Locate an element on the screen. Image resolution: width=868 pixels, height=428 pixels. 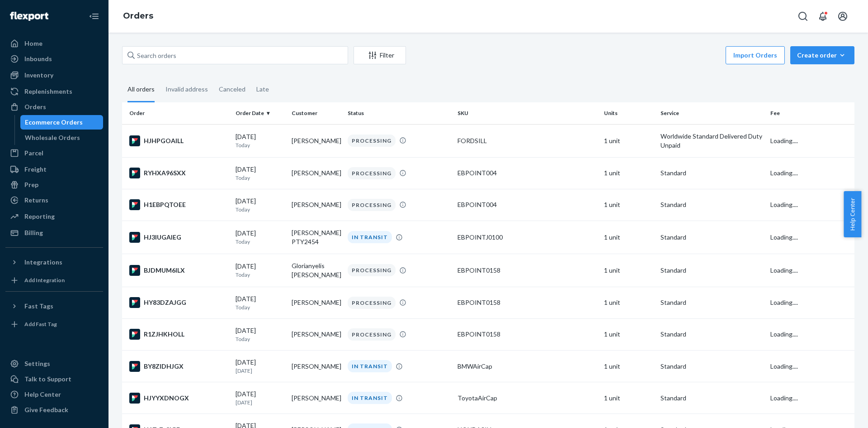
a: Help Center is located at coordinates (54, 395).